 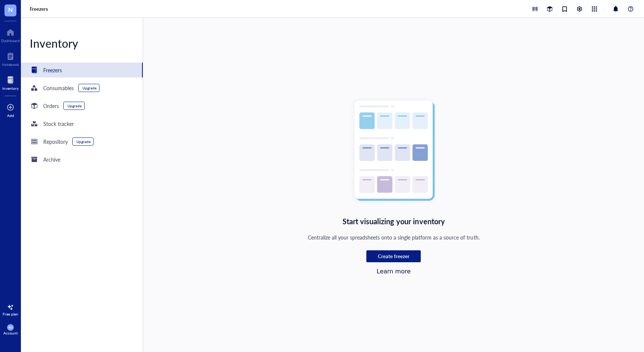 What do you see at coordinates (52, 160) in the screenshot?
I see `div: Archive` at bounding box center [52, 160].